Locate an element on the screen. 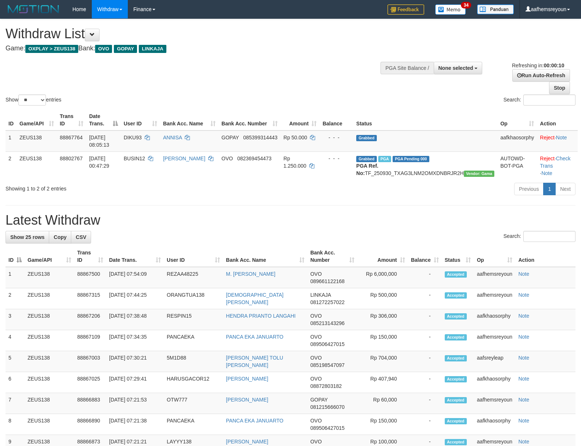 This screenshot has width=581, height=446. th: Status: activate to sort column ascending is located at coordinates (458, 256).